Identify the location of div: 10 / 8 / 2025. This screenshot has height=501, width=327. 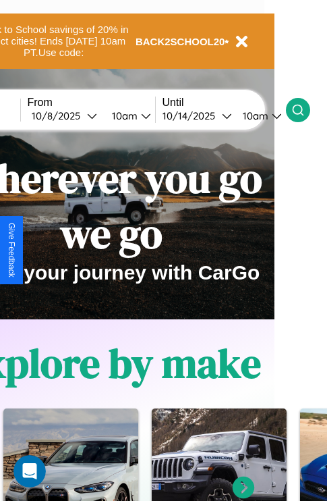
(59, 115).